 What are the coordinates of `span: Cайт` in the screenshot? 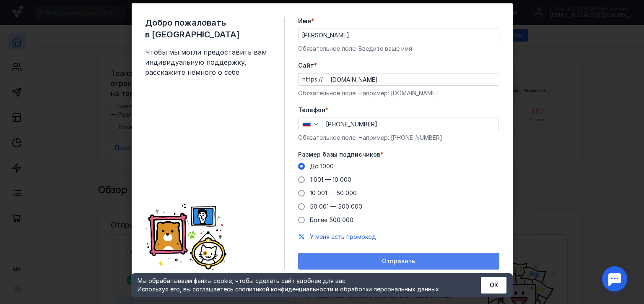 It's located at (306, 66).